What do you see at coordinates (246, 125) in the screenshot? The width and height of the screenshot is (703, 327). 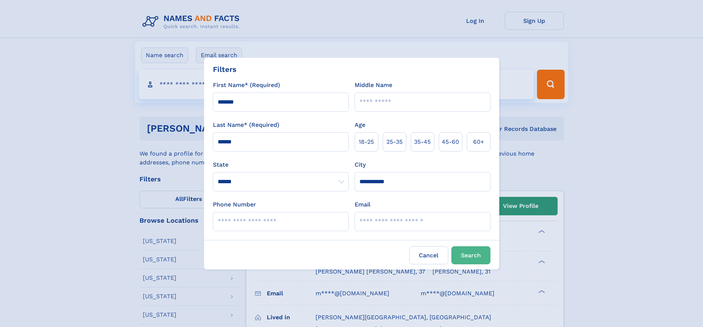 I see `label: Last Name* (Required)` at bounding box center [246, 125].